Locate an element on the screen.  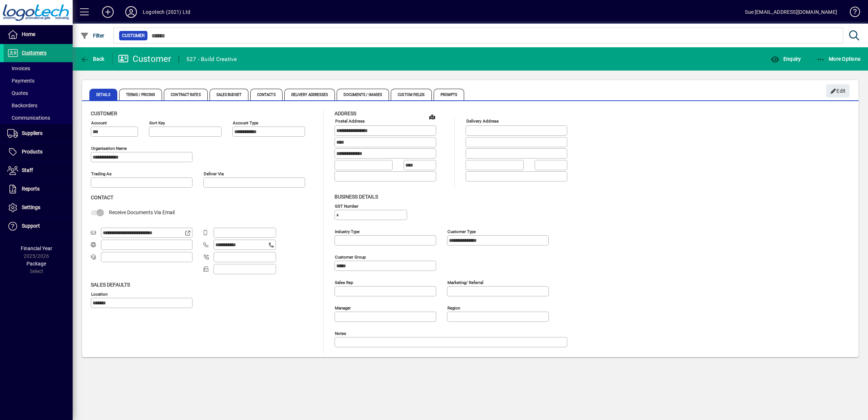
span: Package is located at coordinates (37, 264).